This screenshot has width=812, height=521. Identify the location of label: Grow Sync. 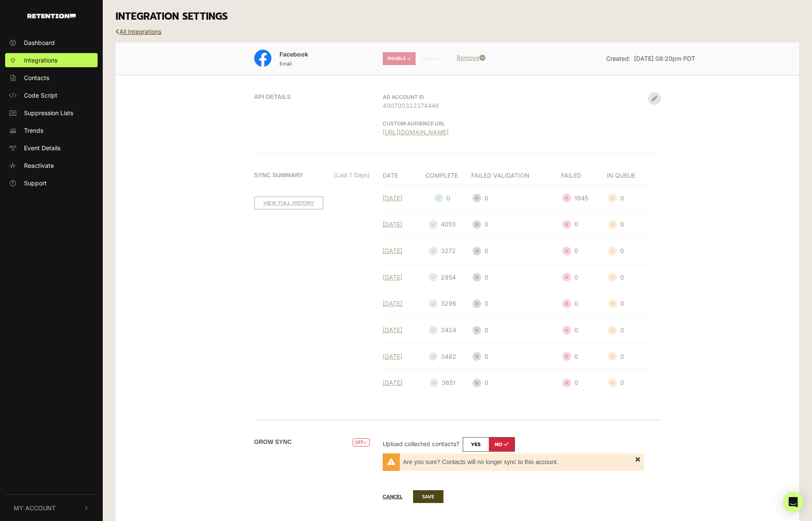
(273, 442).